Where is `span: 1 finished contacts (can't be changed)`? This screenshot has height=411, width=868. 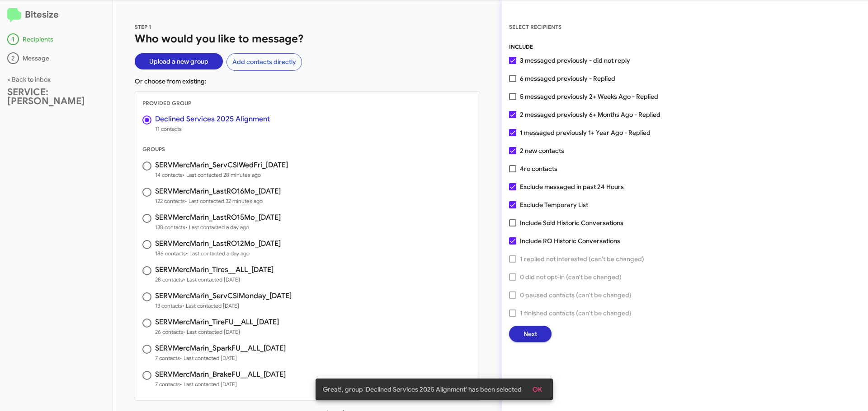 span: 1 finished contacts (can't be changed) is located at coordinates (576, 314).